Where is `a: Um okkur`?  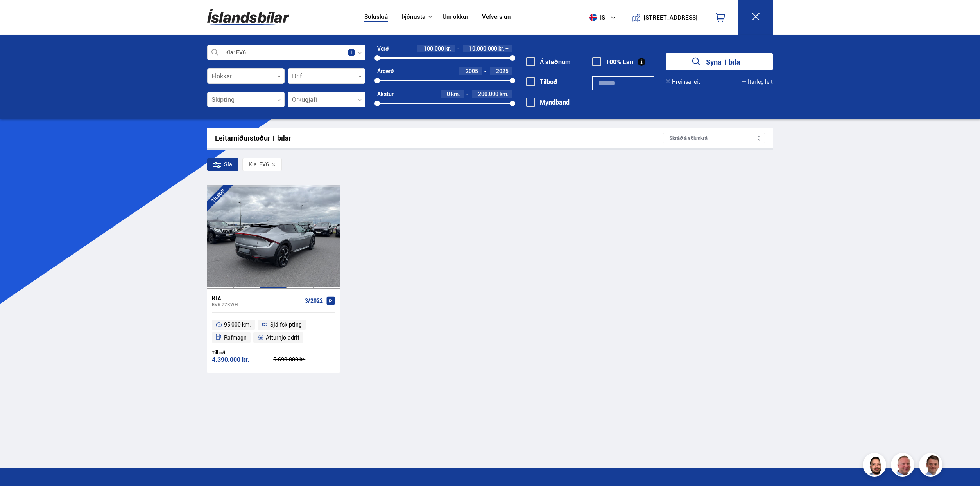 a: Um okkur is located at coordinates (455, 17).